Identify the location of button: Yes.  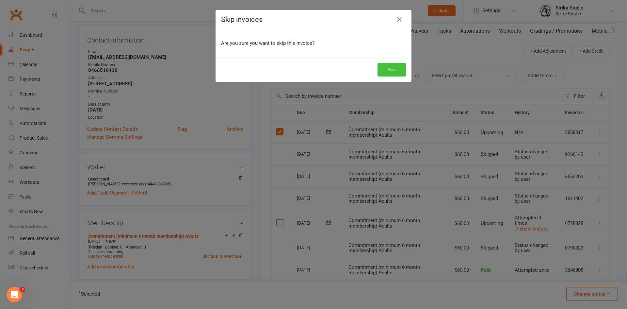
(392, 70).